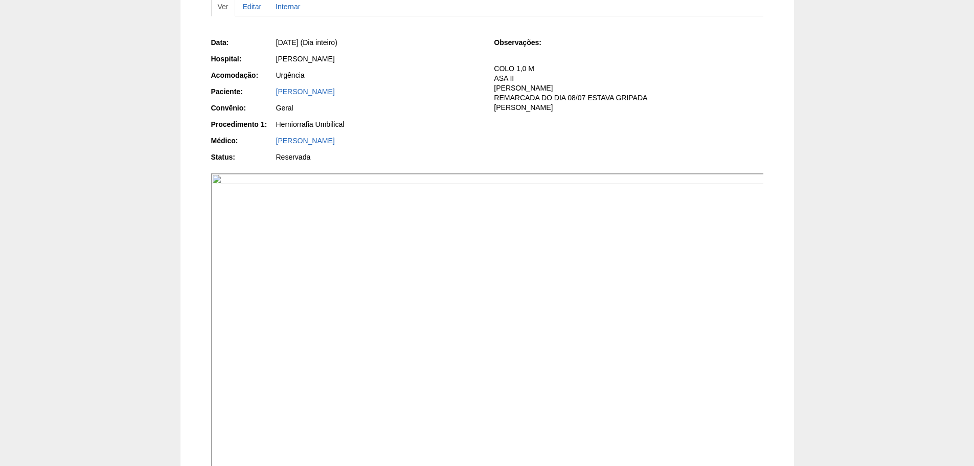 The image size is (974, 466). What do you see at coordinates (378, 124) in the screenshot?
I see `div: Herniorrafia Umbilical` at bounding box center [378, 124].